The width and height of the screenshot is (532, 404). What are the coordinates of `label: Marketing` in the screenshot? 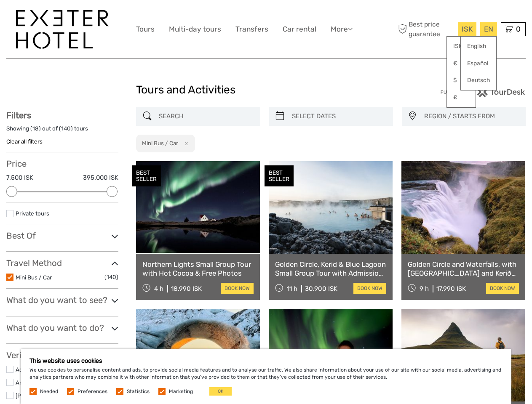 It's located at (181, 391).